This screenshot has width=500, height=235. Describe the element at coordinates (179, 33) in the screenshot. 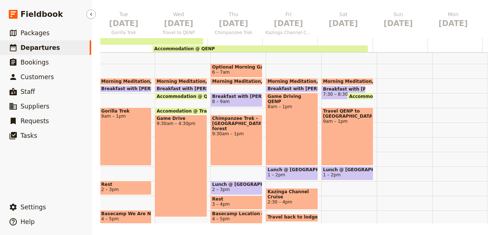

I see `span: Travel to QENP` at that location.